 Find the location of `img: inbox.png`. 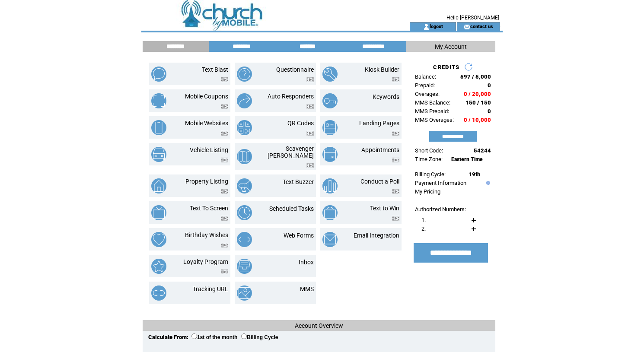

img: inbox.png is located at coordinates (244, 266).